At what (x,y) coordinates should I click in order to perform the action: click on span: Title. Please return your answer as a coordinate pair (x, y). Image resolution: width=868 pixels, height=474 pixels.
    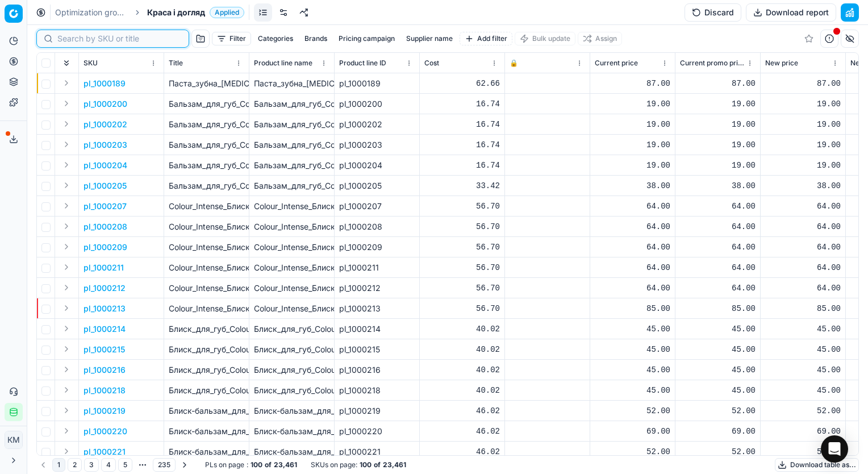
    Looking at the image, I should click on (175, 63).